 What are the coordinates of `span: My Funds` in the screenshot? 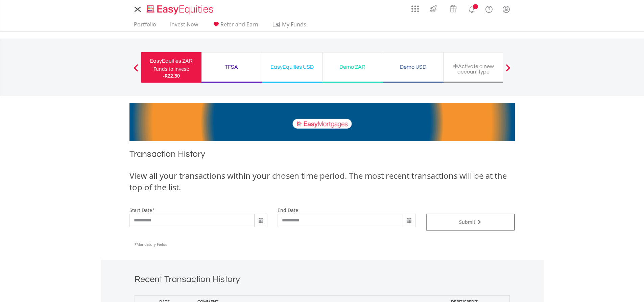 It's located at (294, 25).